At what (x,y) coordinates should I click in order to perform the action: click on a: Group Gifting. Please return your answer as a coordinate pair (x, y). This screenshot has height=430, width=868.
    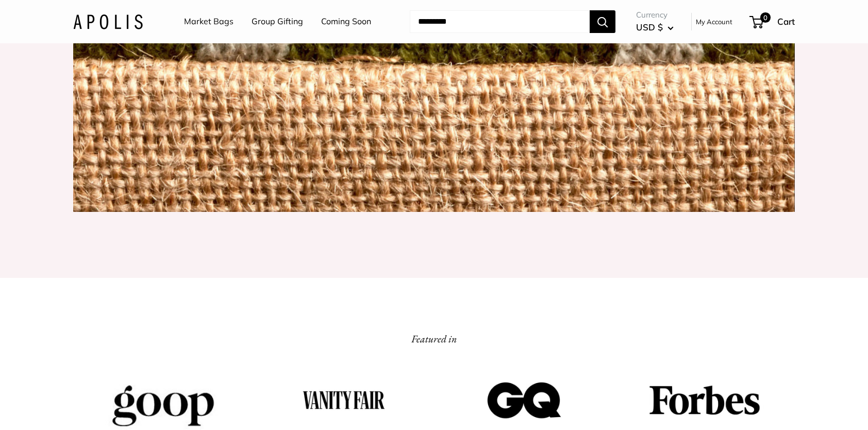
    Looking at the image, I should click on (278, 22).